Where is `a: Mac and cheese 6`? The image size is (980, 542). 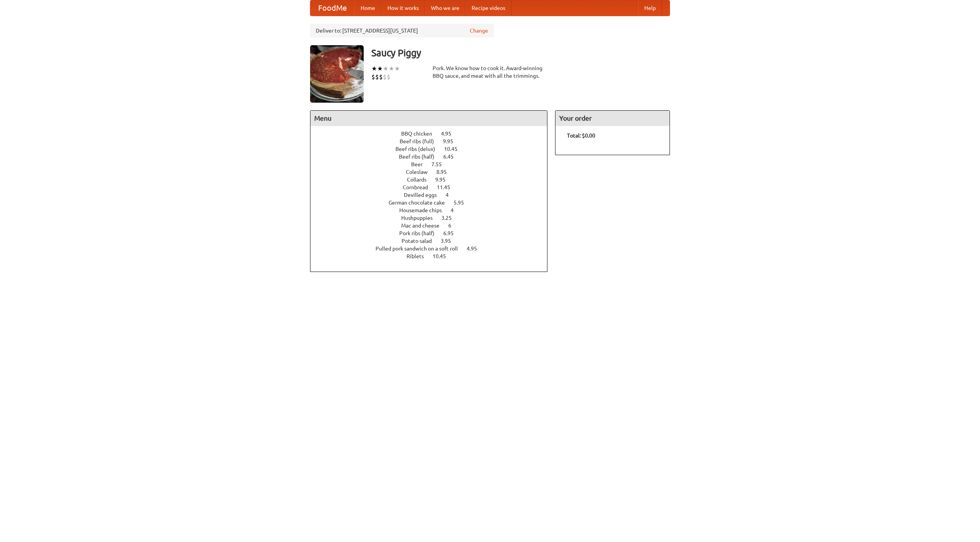
a: Mac and cheese 6 is located at coordinates (434, 225).